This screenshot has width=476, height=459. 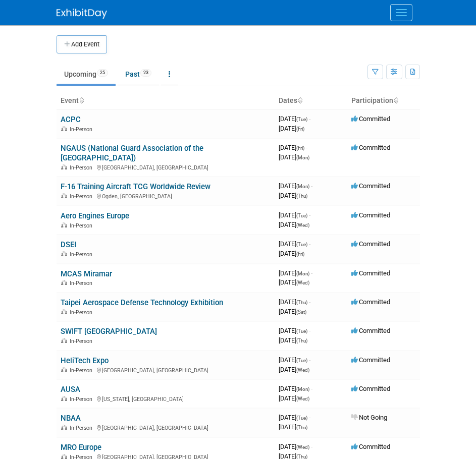 I want to click on span: 23, so click(x=146, y=73).